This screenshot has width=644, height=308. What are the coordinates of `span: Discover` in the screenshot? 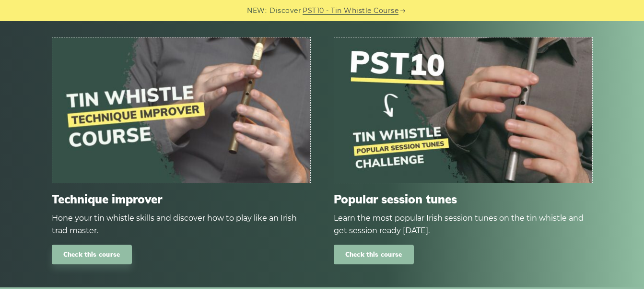 It's located at (285, 11).